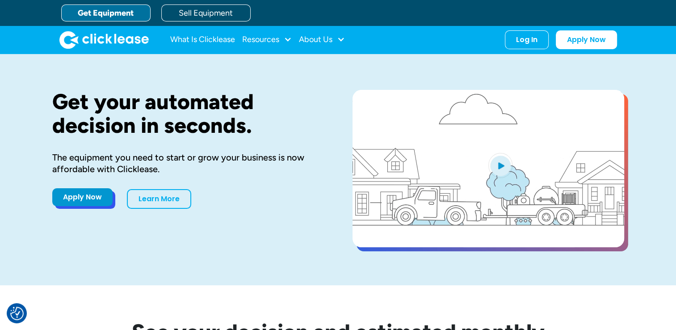  Describe the element at coordinates (322, 40) in the screenshot. I see `div: About Us` at that location.